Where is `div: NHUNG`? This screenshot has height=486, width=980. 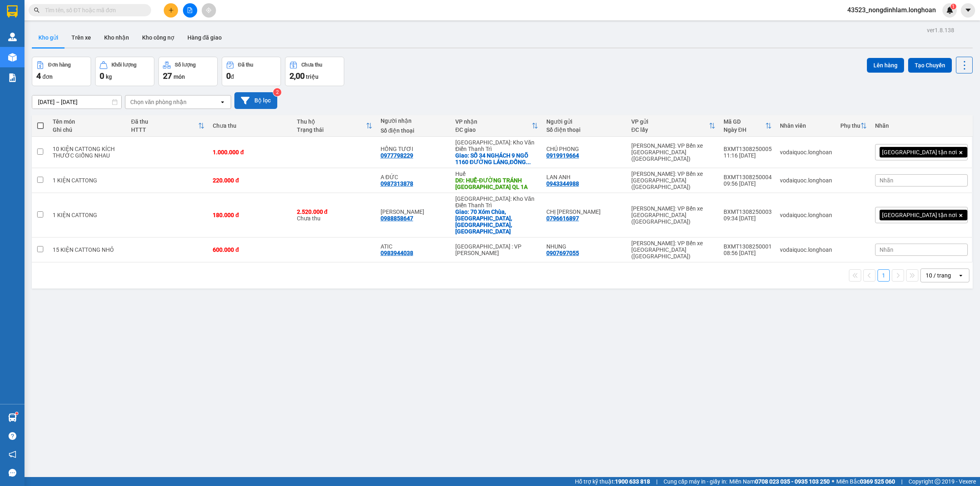 div: NHUNG is located at coordinates (585, 247).